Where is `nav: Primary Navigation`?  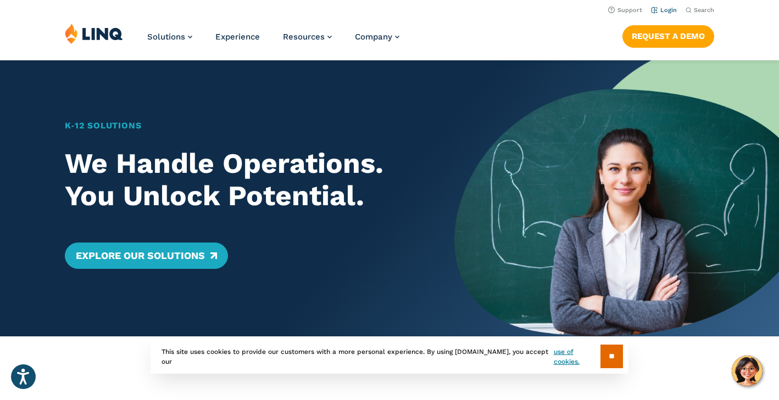 nav: Primary Navigation is located at coordinates (273, 41).